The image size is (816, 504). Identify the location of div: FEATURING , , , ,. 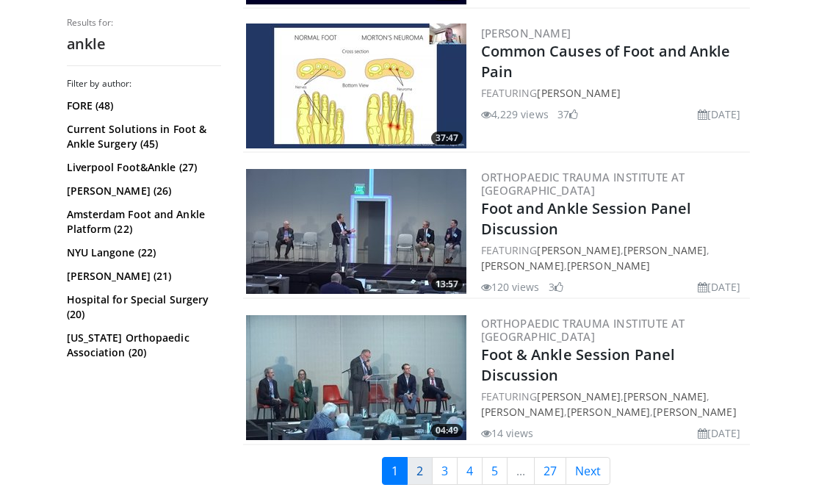
(614, 404).